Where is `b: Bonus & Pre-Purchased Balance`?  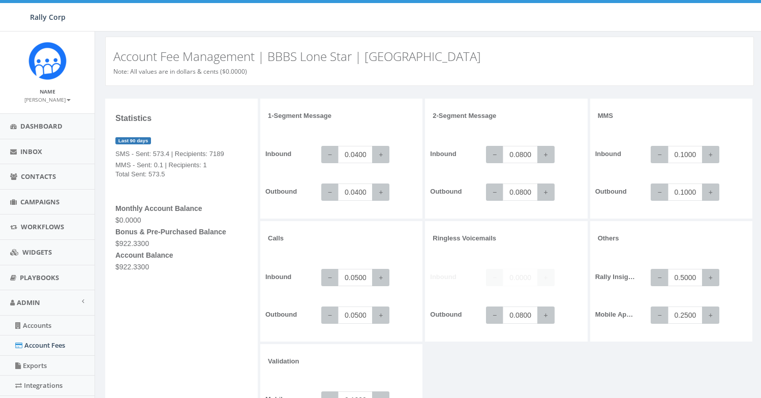 b: Bonus & Pre-Purchased Balance is located at coordinates (171, 232).